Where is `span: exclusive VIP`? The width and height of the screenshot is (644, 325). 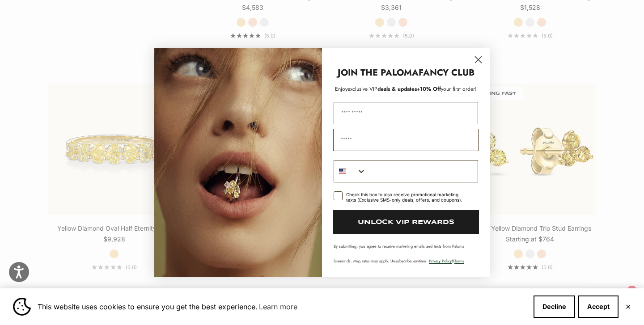 span: exclusive VIP is located at coordinates (362, 89).